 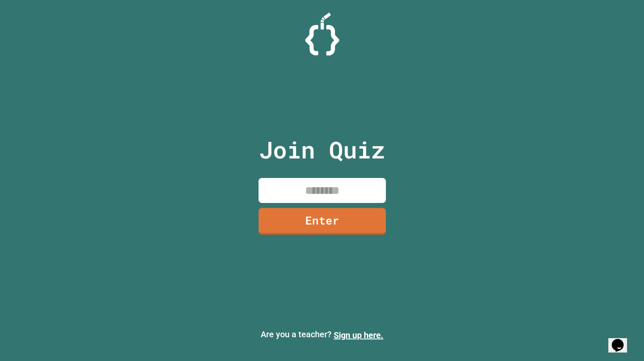 What do you see at coordinates (322, 150) in the screenshot?
I see `p: Join Quiz` at bounding box center [322, 150].